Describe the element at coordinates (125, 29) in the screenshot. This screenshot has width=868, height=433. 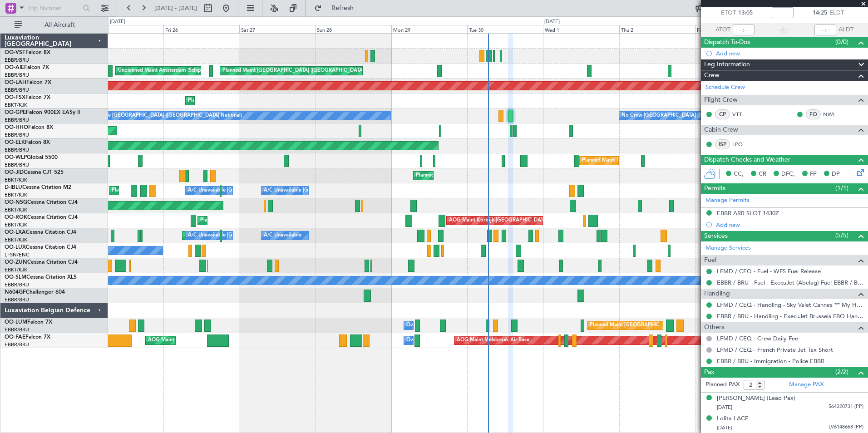
I see `div: Thu 25` at that location.